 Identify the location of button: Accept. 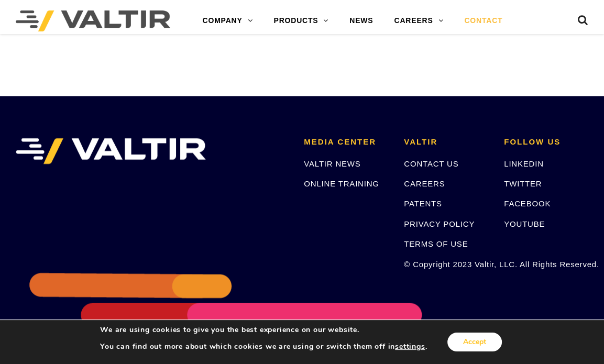
(475, 342).